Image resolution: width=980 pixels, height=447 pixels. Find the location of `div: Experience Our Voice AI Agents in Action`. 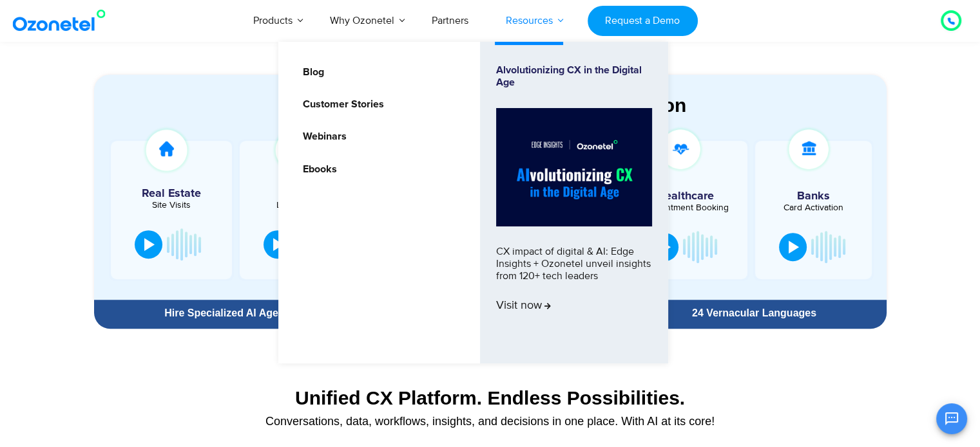

div: Experience Our Voice AI Agents in Action is located at coordinates (497, 105).